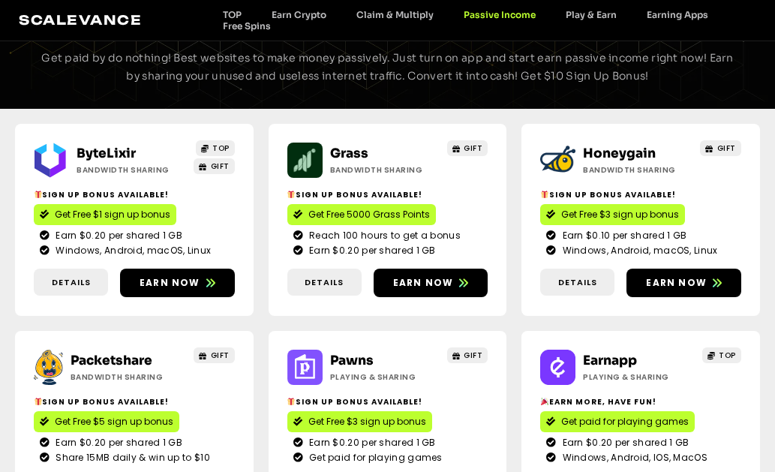 The height and width of the screenshot is (472, 775). I want to click on span: Get Free 5000 Grass Points, so click(369, 214).